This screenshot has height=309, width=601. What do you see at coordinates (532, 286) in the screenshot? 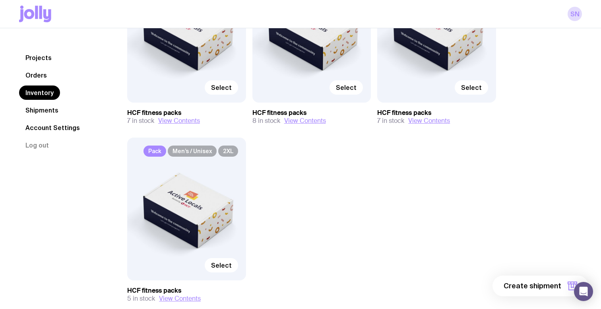
I see `span: Create shipment` at bounding box center [532, 286].